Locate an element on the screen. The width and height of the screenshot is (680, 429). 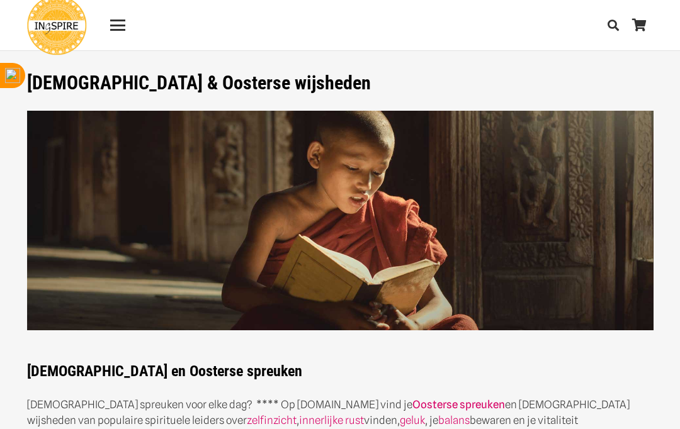
a: zelfinzicht is located at coordinates (271, 420).